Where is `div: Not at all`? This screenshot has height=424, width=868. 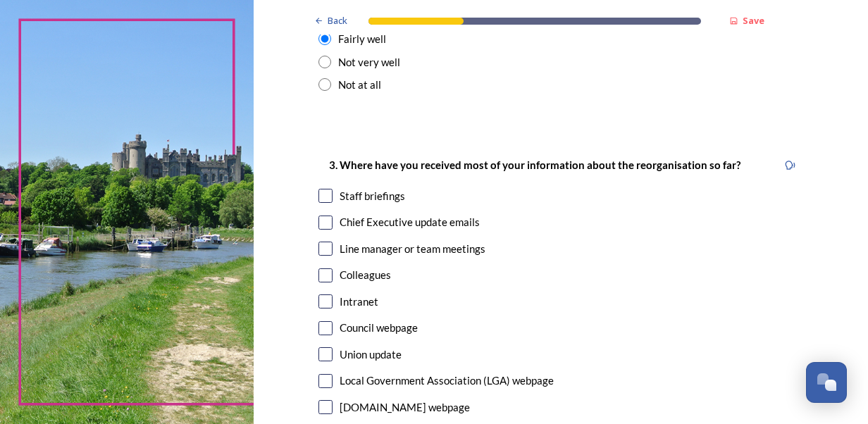
div: Not at all is located at coordinates (359, 85).